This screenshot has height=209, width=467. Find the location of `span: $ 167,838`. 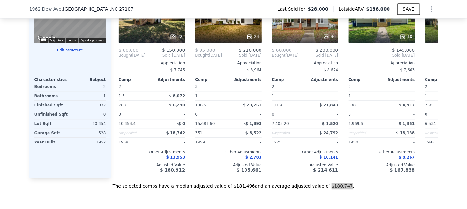

span: $ 167,838 is located at coordinates (402, 170).